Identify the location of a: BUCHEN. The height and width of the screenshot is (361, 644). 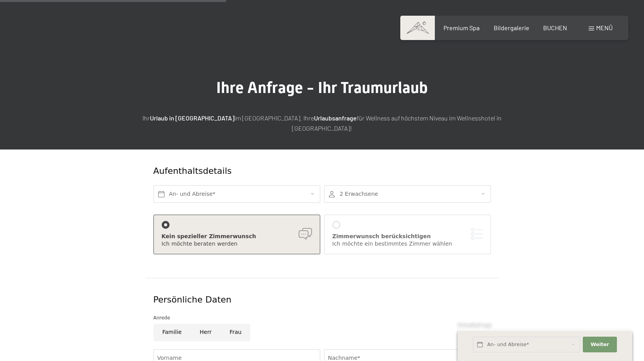
(555, 28).